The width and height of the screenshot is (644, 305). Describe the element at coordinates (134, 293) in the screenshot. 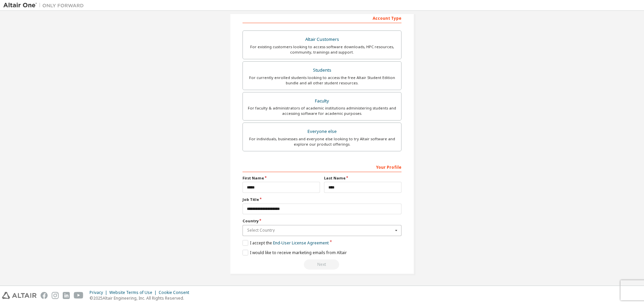

I see `div: Website Terms of Use` at that location.